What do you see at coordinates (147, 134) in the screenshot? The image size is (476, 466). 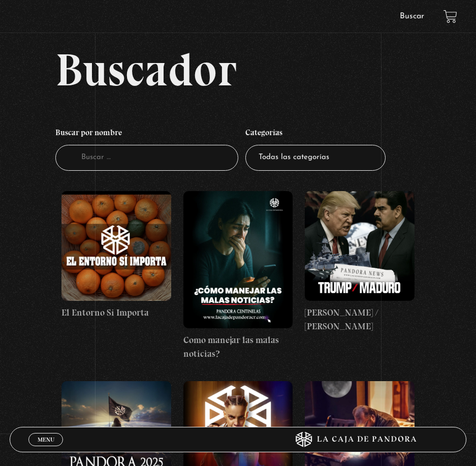 I see `h4: Buscar por nombre` at bounding box center [147, 134].